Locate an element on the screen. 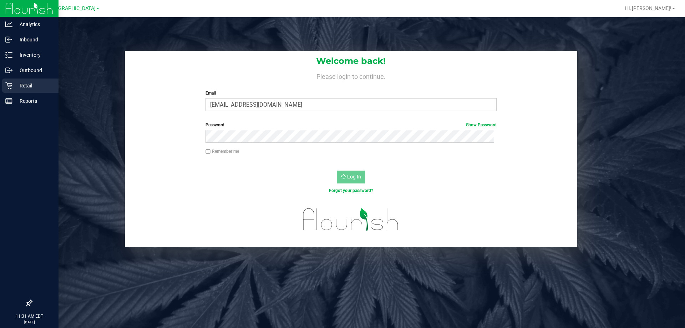  inline-svg: Inventory is located at coordinates (9, 55).